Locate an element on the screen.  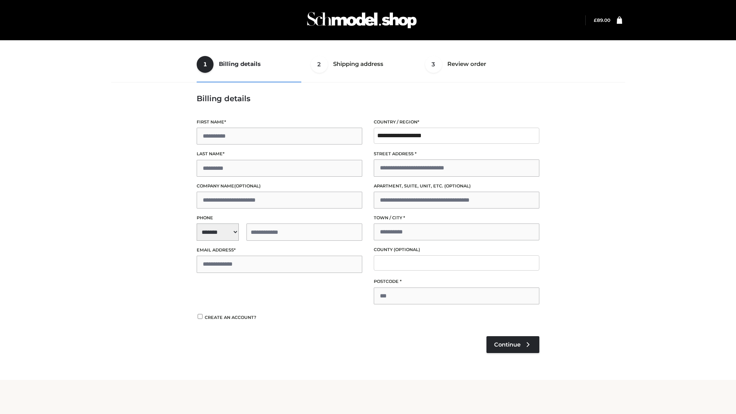
bdi: 89.00 is located at coordinates (602, 20).